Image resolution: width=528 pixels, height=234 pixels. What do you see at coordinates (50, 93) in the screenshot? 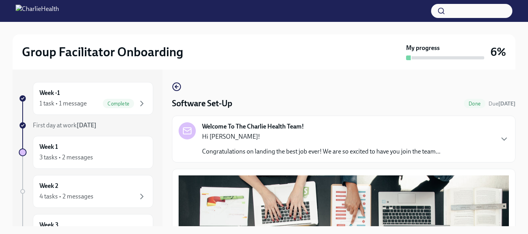
I see `h6: Week -1` at bounding box center [50, 93].